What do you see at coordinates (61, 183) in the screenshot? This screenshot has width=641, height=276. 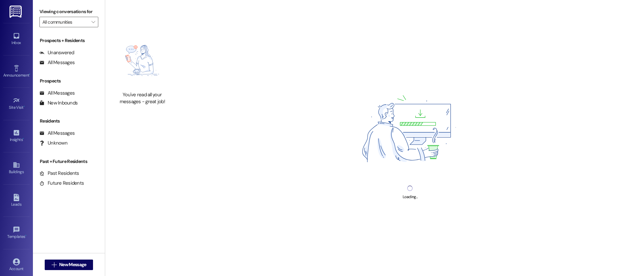 I see `div: Future Residents` at bounding box center [61, 183].